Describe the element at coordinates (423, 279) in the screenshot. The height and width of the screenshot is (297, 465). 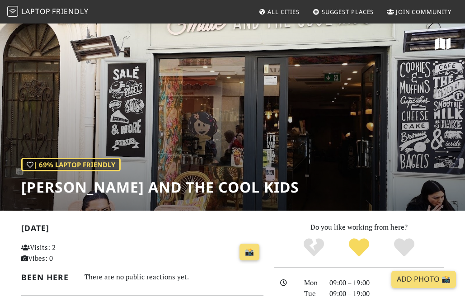
I see `a: Add Photo 📸` at that location.